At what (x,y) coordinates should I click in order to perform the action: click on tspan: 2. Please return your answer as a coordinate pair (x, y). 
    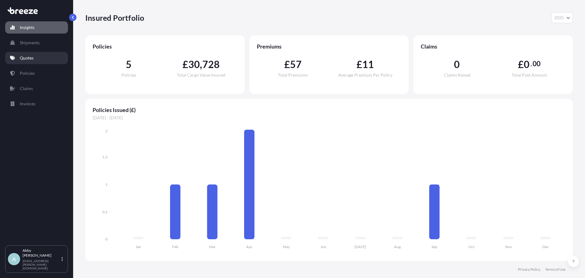
    Looking at the image, I should click on (106, 131).